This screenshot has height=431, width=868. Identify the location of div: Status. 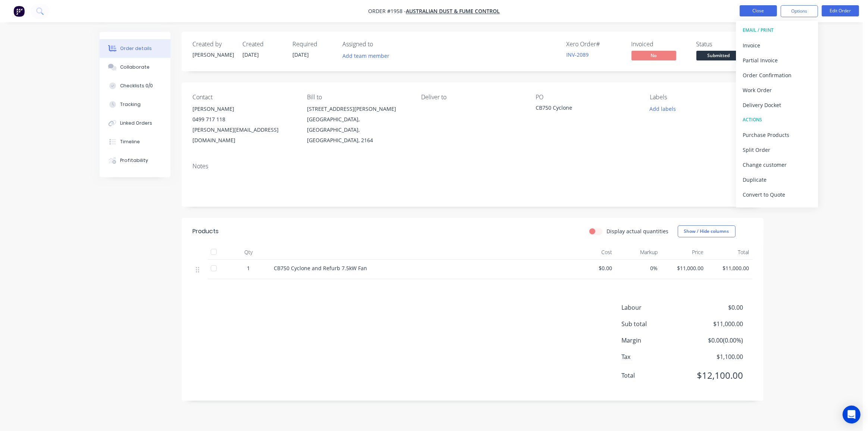
(725, 44).